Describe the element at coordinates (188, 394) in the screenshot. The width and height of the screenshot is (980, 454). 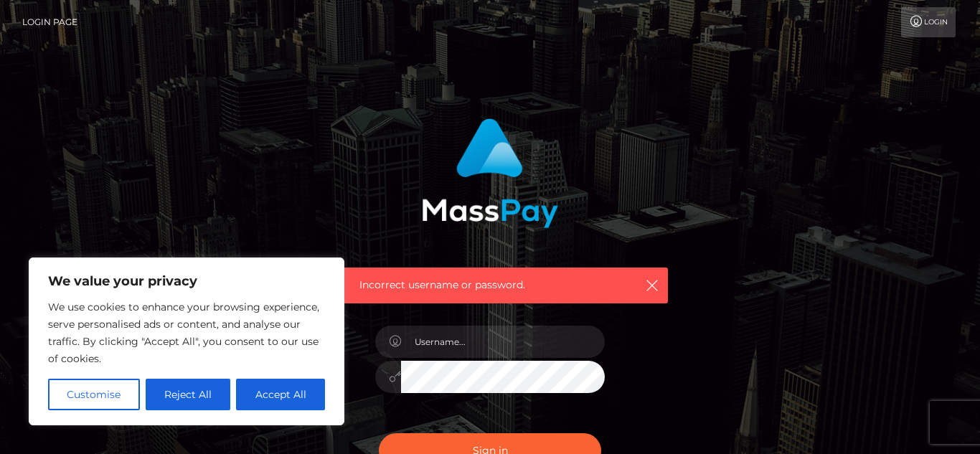
I see `button: Reject All` at that location.